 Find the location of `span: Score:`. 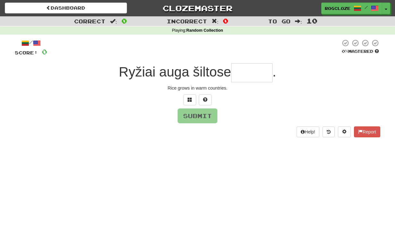

span: Score: is located at coordinates (26, 53).